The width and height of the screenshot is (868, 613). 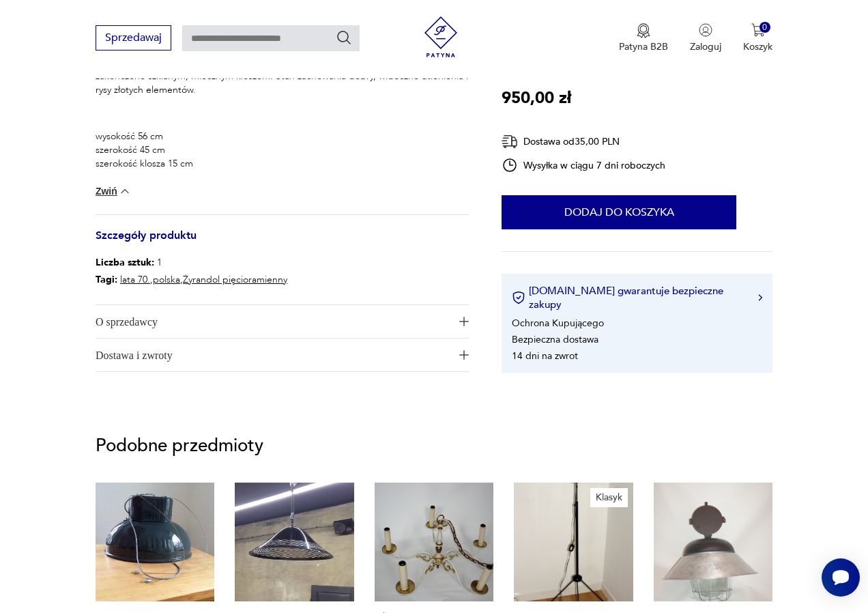 What do you see at coordinates (706, 46) in the screenshot?
I see `p: Zaloguj` at bounding box center [706, 46].